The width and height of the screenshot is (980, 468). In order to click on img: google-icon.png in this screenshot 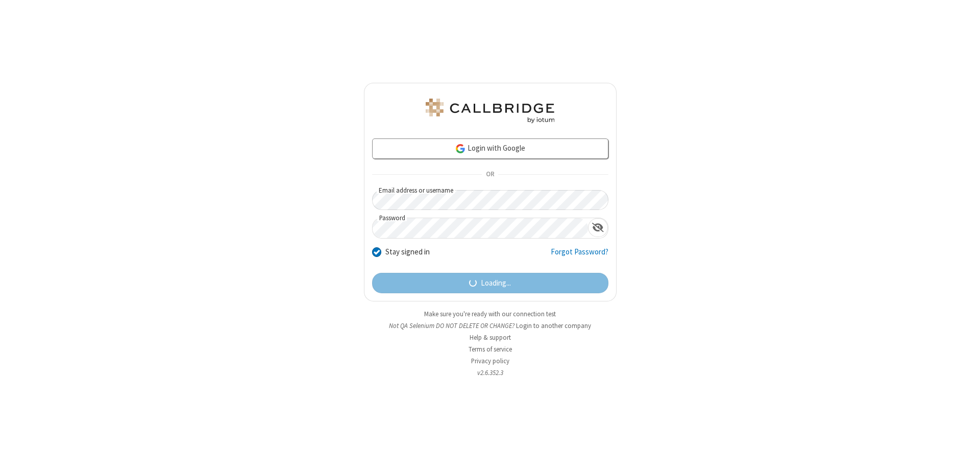, I will do `click(461, 149)`.